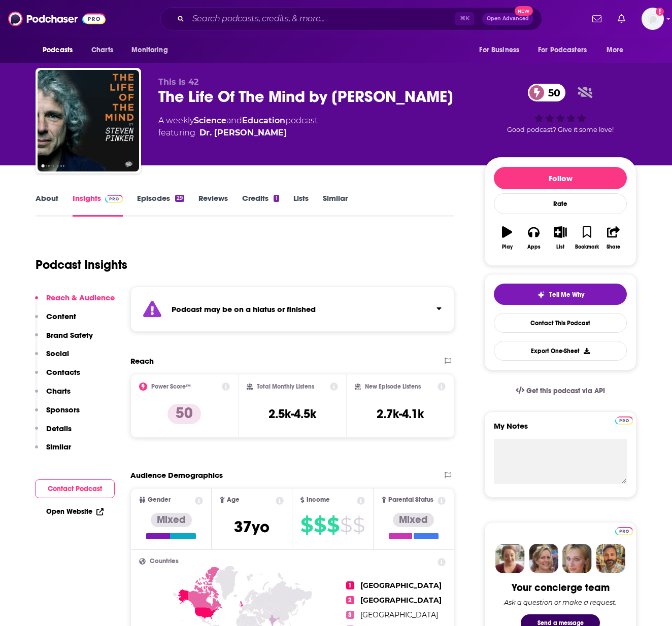 Image resolution: width=672 pixels, height=626 pixels. What do you see at coordinates (164, 561) in the screenshot?
I see `span: Countries` at bounding box center [164, 561].